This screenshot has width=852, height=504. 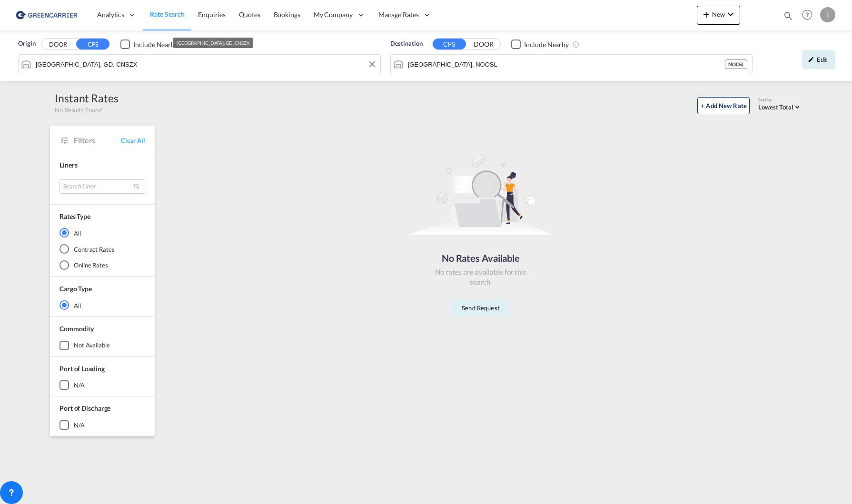 I want to click on button: + Add New Rate, so click(x=723, y=106).